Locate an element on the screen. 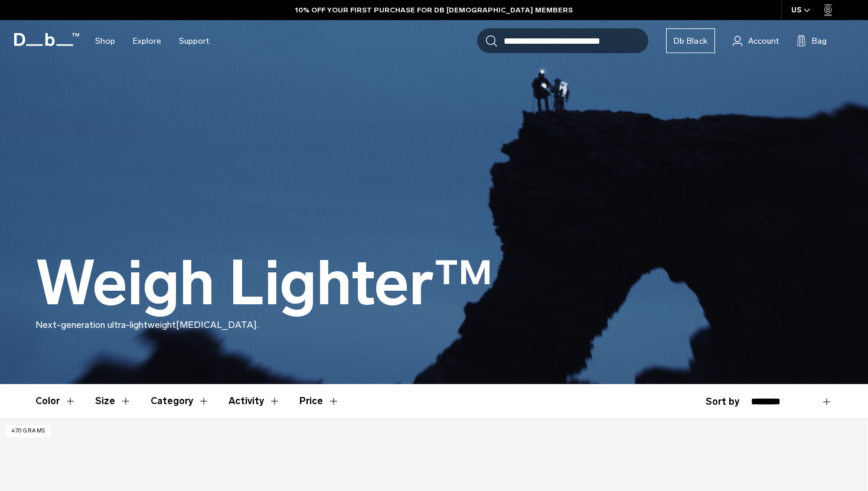 This screenshot has height=491, width=868. span: Next-generation ultra-lightweight is located at coordinates (106, 325).